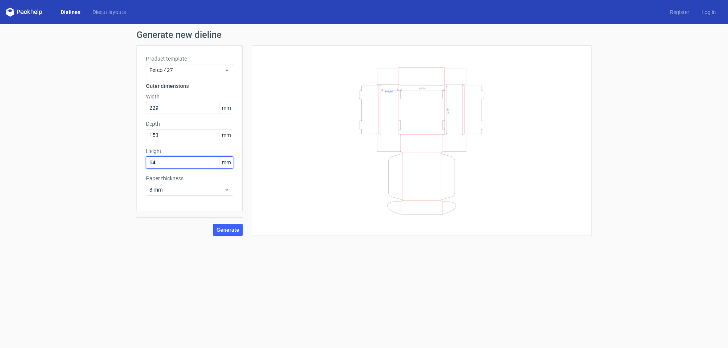 This screenshot has height=348, width=728. What do you see at coordinates (187, 190) in the screenshot?
I see `span: 3 mm` at bounding box center [187, 190].